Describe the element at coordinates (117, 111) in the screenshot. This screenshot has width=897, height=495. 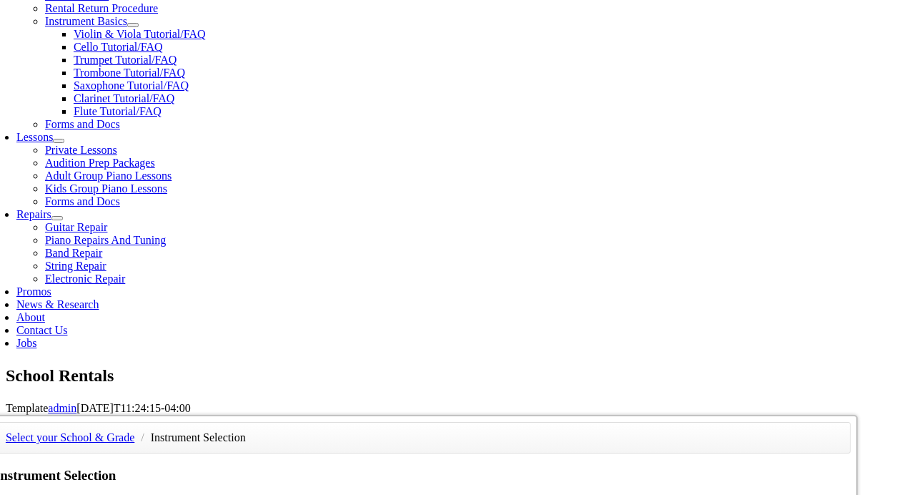
I see `span: Flute Tutorial/FAQ` at that location.